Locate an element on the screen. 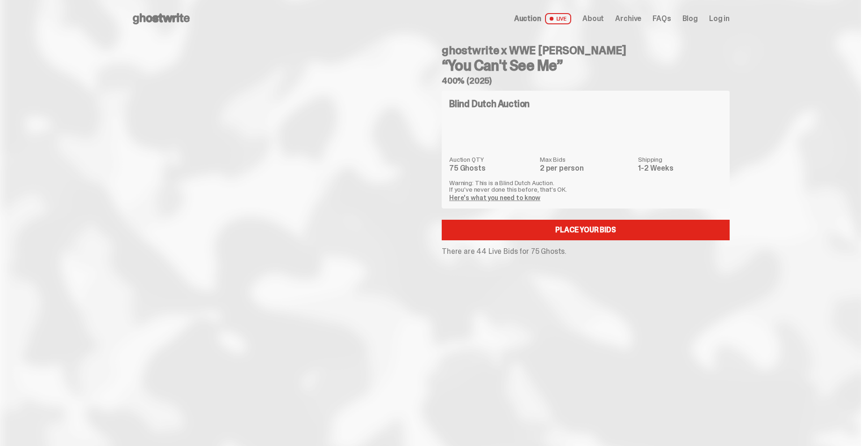 This screenshot has height=446, width=868. a: Auction LIVE is located at coordinates (542, 19).